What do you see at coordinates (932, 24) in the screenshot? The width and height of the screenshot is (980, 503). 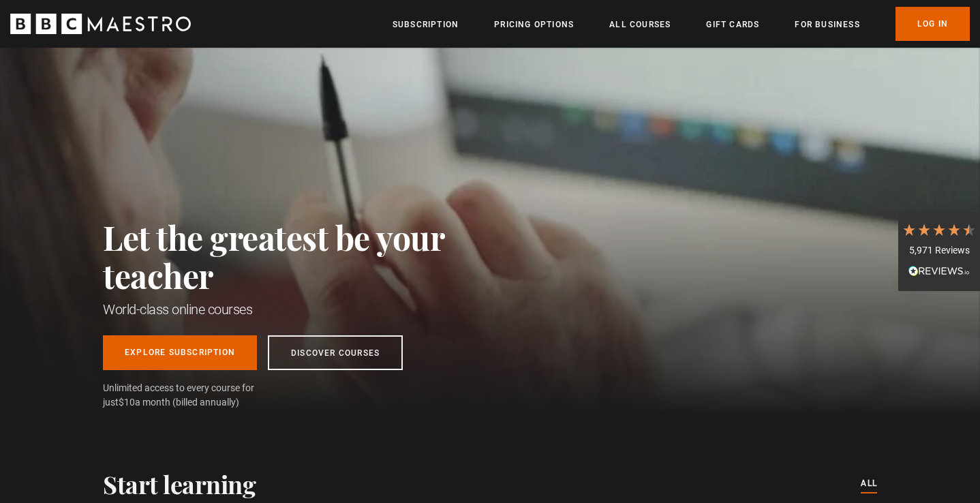 I see `a: Log In` at bounding box center [932, 24].